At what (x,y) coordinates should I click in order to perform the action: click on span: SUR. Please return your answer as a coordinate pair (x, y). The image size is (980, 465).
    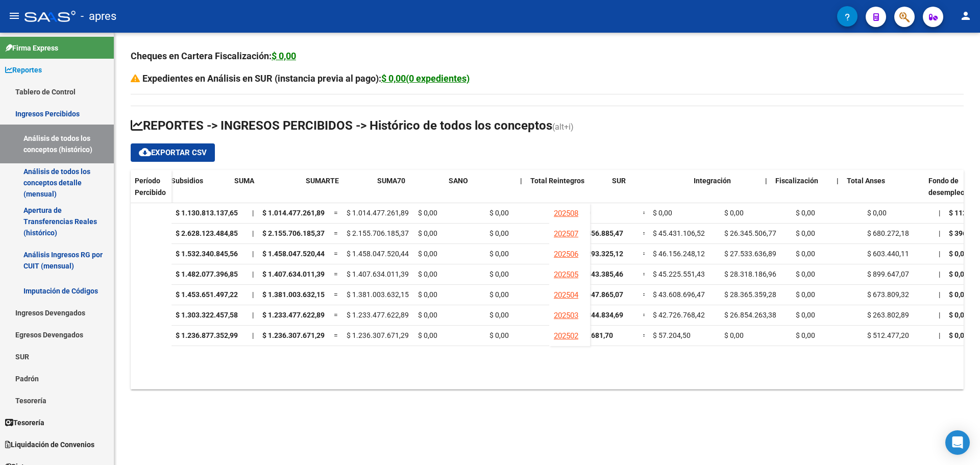
    Looking at the image, I should click on (618, 180).